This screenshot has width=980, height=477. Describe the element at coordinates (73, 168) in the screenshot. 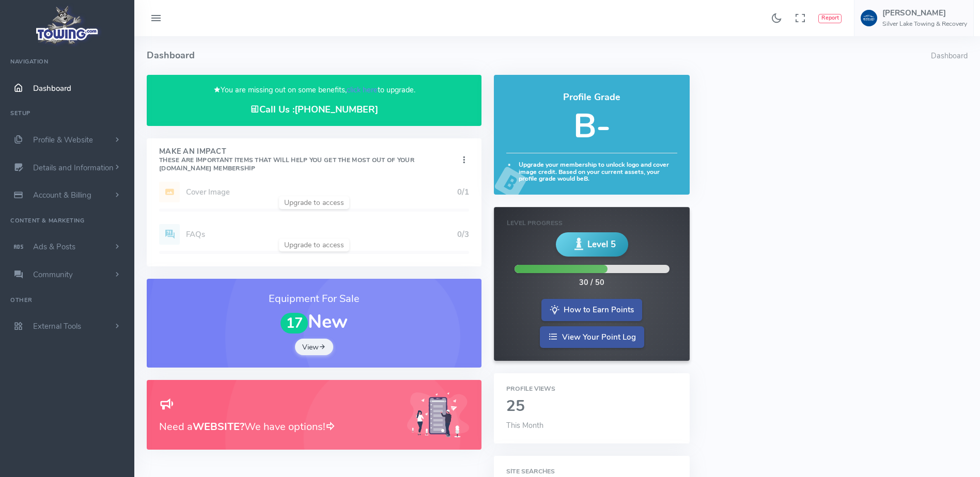

I see `span: Details and Information` at that location.